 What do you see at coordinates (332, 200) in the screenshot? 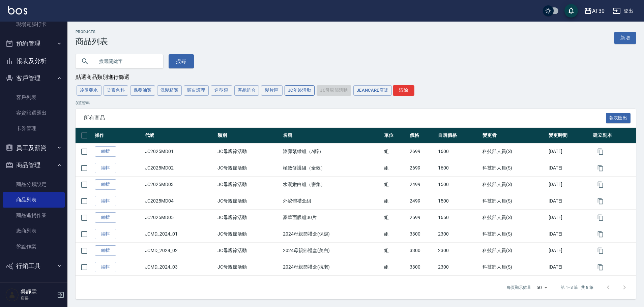
I see `td: 外泌體禮盒組` at bounding box center [332, 200].